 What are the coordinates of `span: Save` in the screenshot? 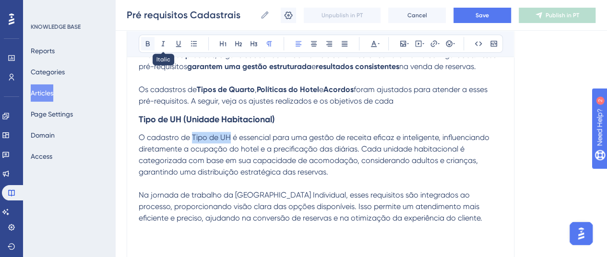 It's located at (482, 15).